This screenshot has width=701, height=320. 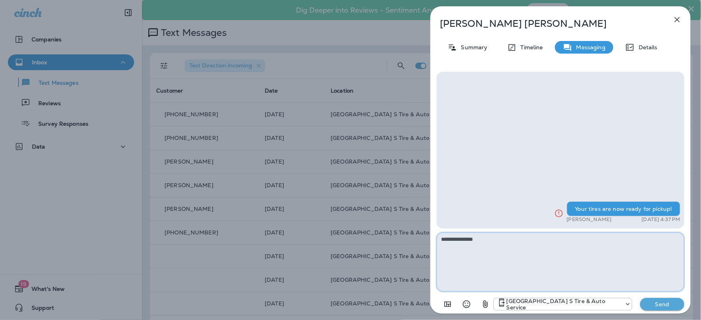 What do you see at coordinates (589, 47) in the screenshot?
I see `p: Messaging` at bounding box center [589, 47].